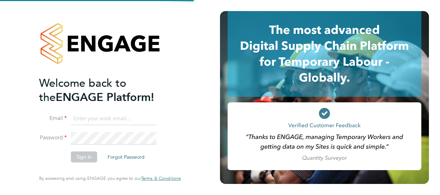 This screenshot has width=440, height=195. What do you see at coordinates (83, 90) in the screenshot?
I see `span: Welcome back to the` at bounding box center [83, 90].